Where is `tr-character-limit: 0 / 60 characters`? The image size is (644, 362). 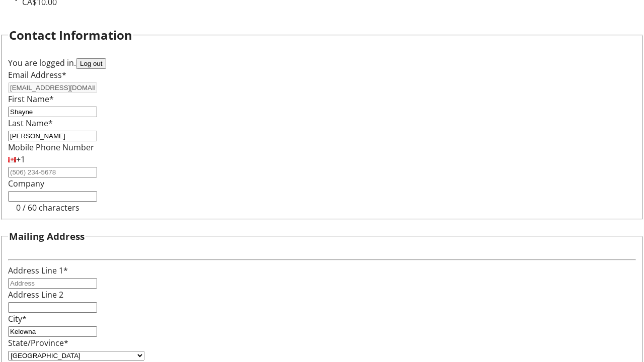 tr-character-limit: 0 / 60 characters is located at coordinates (48, 208).